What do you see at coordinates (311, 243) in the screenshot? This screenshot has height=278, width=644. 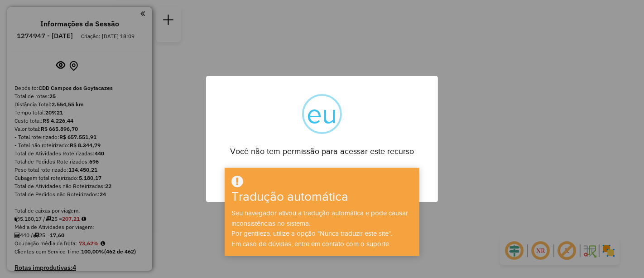 I see `font: Em caso de dúvidas, entre em contato com o suporte.` at bounding box center [311, 243].